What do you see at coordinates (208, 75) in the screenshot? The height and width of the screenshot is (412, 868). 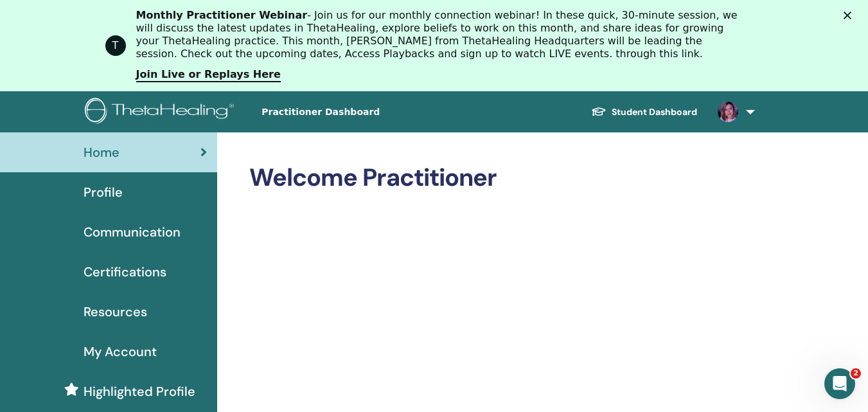 I see `a: Join Live or Replays Here` at bounding box center [208, 75].